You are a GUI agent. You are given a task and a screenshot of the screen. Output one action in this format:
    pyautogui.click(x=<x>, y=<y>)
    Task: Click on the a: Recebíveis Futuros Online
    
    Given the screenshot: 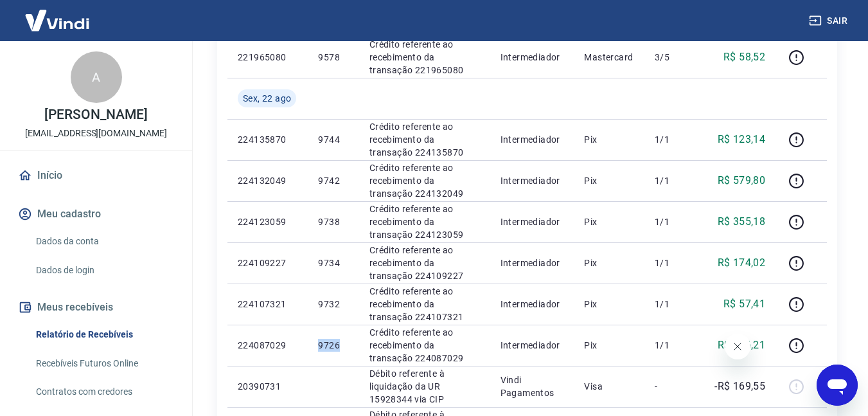 What is the action you would take?
    pyautogui.click(x=103, y=363)
    